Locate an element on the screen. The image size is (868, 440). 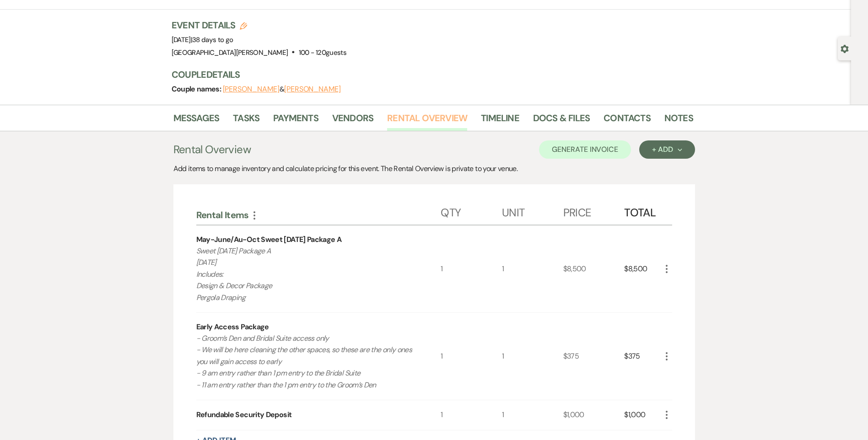
div: Unit is located at coordinates (532, 211).